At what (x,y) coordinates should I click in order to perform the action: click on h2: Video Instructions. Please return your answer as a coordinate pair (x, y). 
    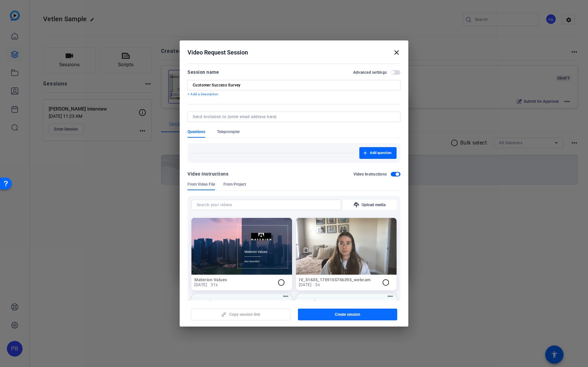
    Looking at the image, I should click on (370, 174).